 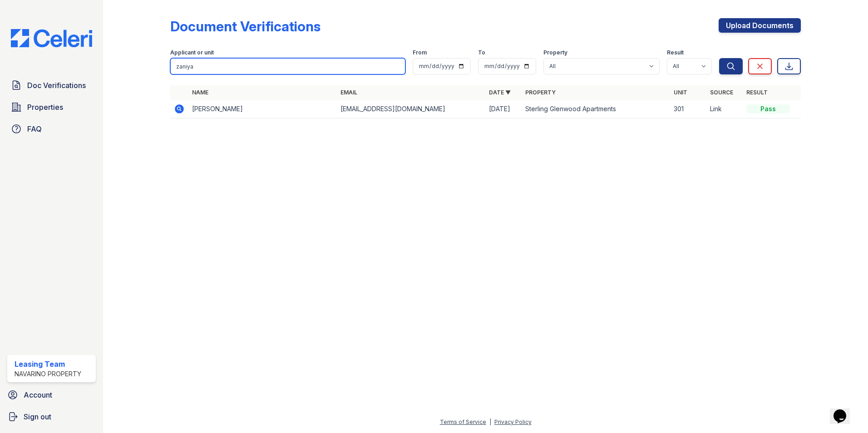 What do you see at coordinates (45, 107) in the screenshot?
I see `span: Properties` at bounding box center [45, 107].